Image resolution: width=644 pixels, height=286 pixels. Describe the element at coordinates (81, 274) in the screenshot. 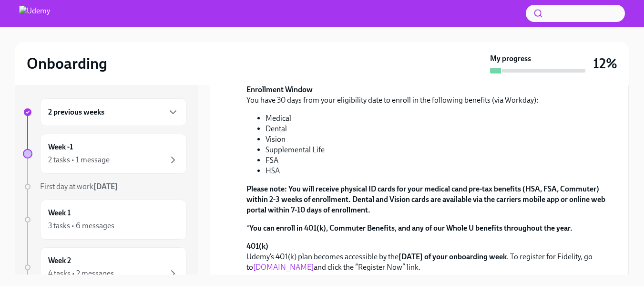

I see `div: 4 tasks • 2 messages` at that location.